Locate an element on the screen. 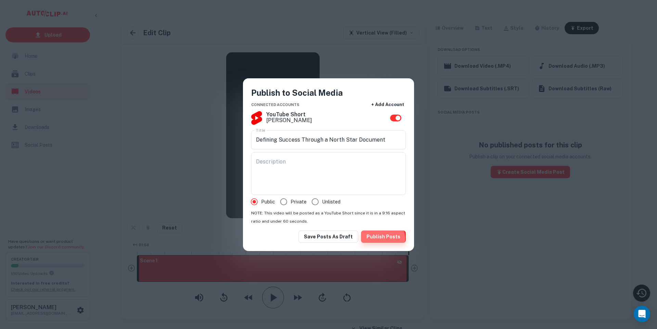  h6: YouTube Short is located at coordinates (289, 114).